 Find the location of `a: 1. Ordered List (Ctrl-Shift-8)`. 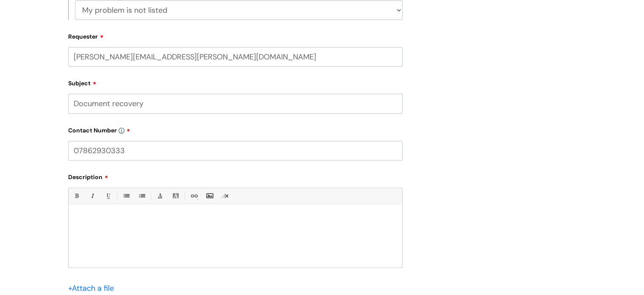

a: 1. Ordered List (Ctrl-Shift-8) is located at coordinates (142, 196).